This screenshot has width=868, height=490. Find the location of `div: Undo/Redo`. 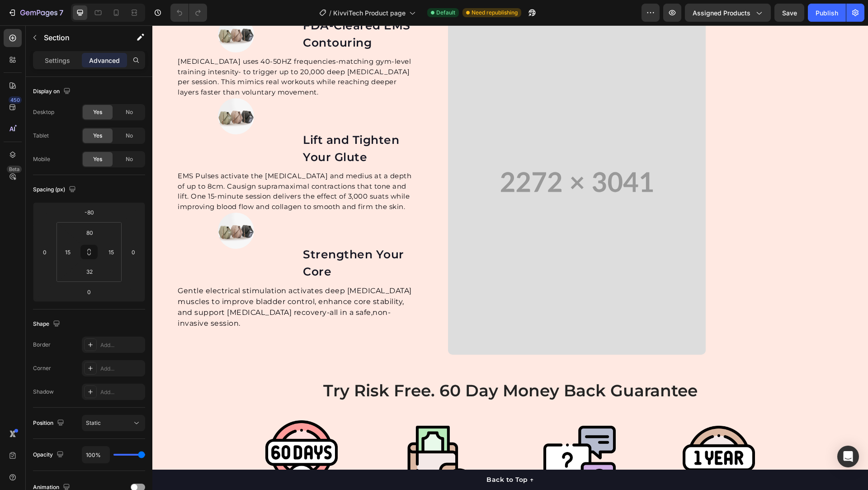

div: Undo/Redo is located at coordinates (189, 13).